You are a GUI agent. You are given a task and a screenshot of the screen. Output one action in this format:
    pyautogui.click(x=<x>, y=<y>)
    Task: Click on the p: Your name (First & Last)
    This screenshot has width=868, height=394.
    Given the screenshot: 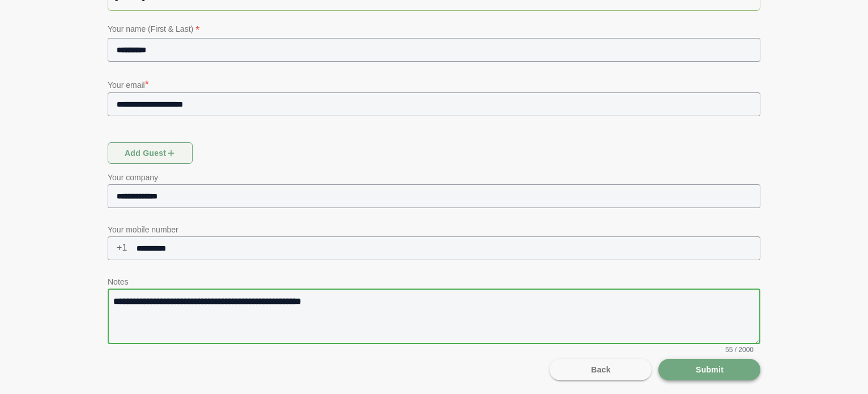 What is the action you would take?
    pyautogui.click(x=434, y=30)
    